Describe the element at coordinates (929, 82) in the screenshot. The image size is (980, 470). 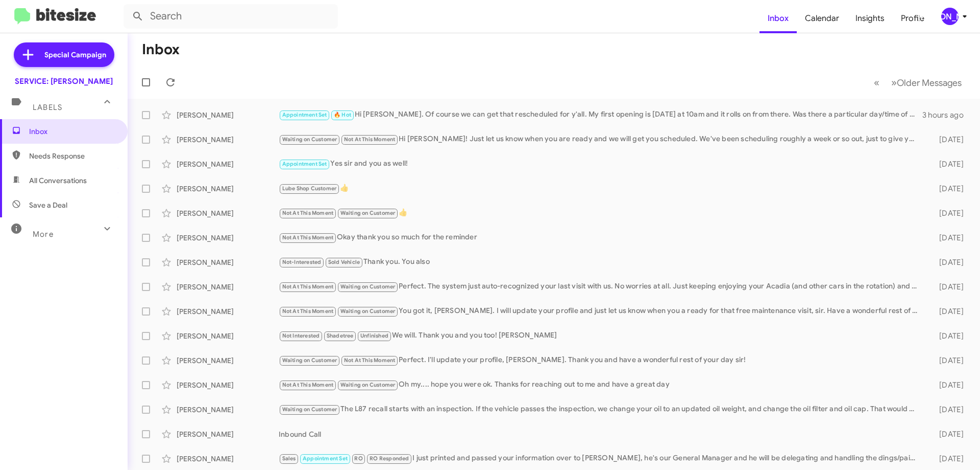
I see `span: Older Messages` at that location.